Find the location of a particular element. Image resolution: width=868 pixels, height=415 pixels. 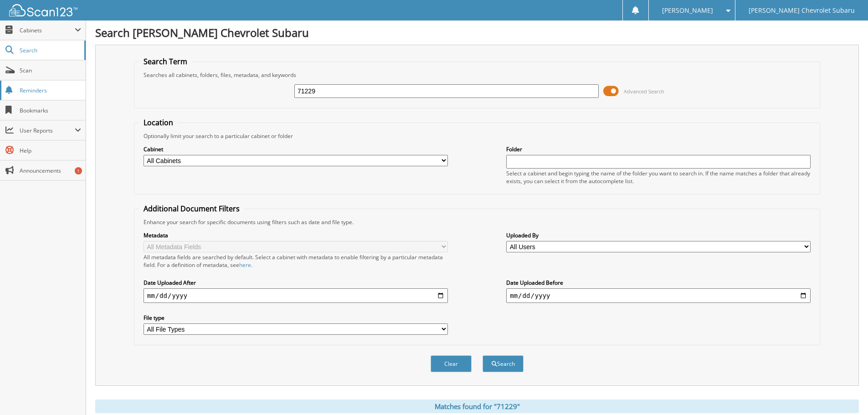

span: Reminders is located at coordinates (50, 90).